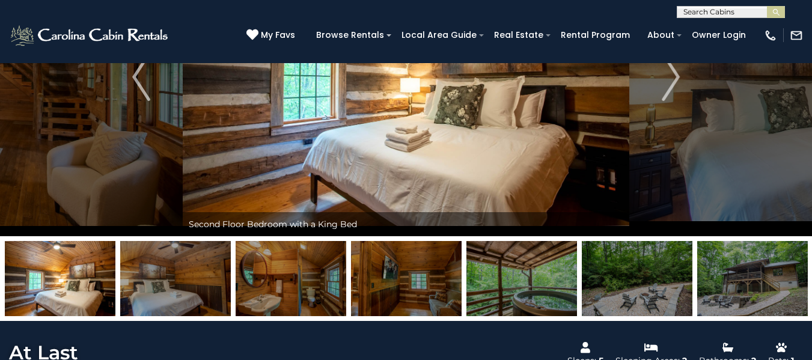  Describe the element at coordinates (406, 224) in the screenshot. I see `div: Second Floor Bedroom with a King Bed` at that location.